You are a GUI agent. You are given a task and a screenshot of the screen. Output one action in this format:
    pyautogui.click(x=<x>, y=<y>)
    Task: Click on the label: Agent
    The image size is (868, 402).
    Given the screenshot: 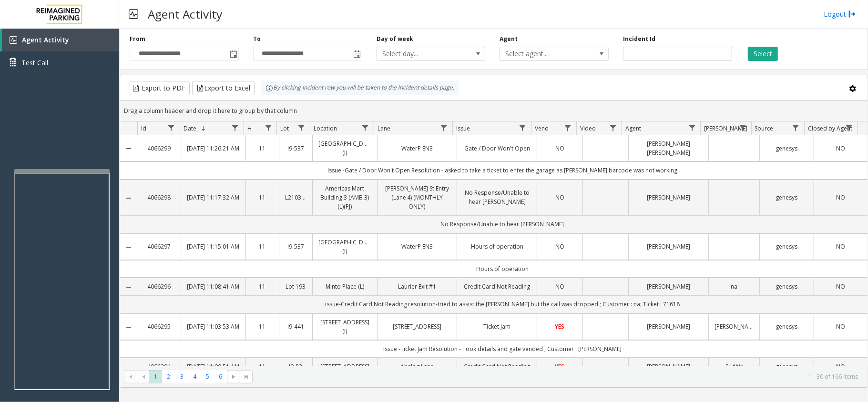 What is the action you would take?
    pyautogui.click(x=509, y=39)
    